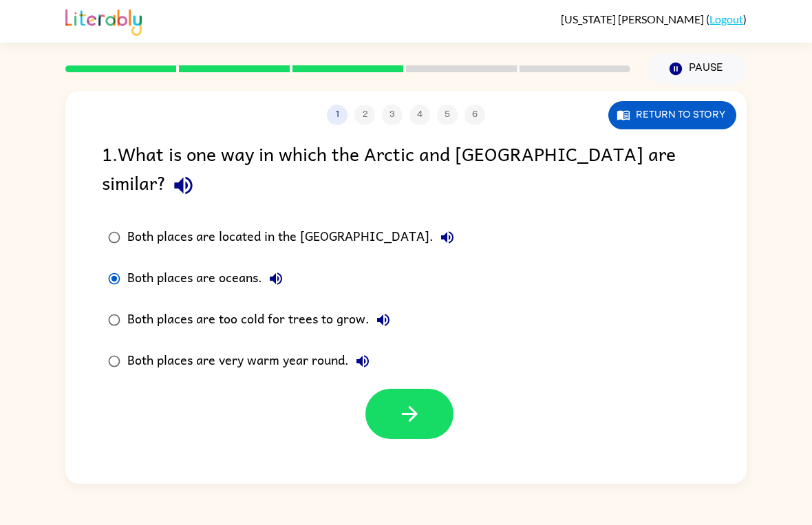 This screenshot has height=525, width=812. I want to click on button: Pause, so click(696, 69).